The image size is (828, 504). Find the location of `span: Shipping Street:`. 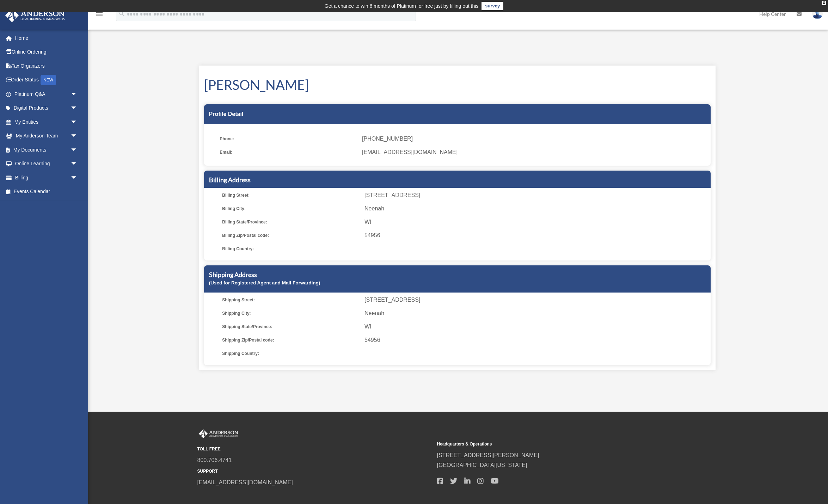

span: Shipping Street: is located at coordinates (291, 300).